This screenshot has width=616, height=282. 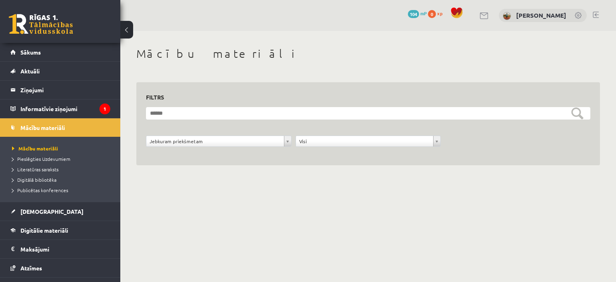 What do you see at coordinates (62, 190) in the screenshot?
I see `a: Publicētas konferences` at bounding box center [62, 190].